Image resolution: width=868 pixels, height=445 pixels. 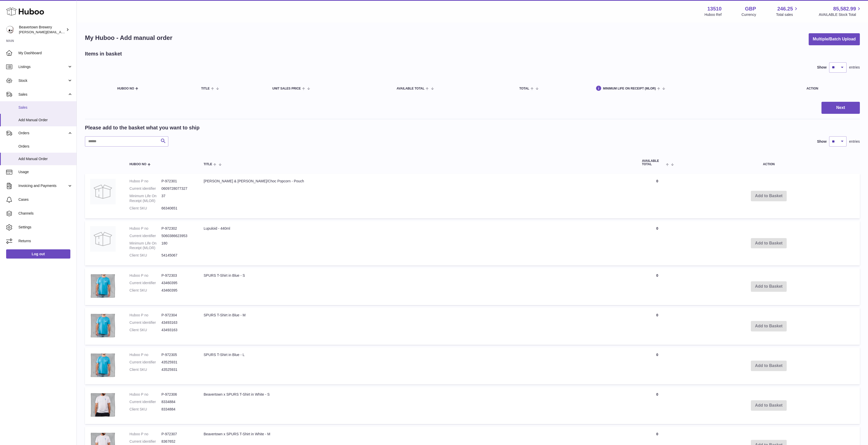 I want to click on dd: 0609728077327, so click(x=177, y=189).